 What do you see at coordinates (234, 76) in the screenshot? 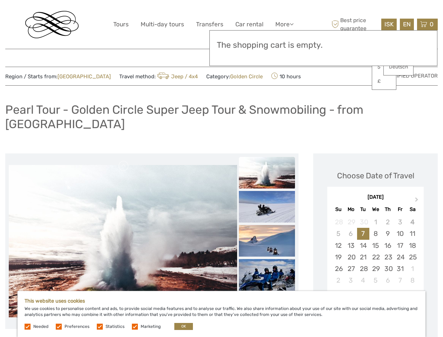
I see `span: Category:` at bounding box center [234, 76].